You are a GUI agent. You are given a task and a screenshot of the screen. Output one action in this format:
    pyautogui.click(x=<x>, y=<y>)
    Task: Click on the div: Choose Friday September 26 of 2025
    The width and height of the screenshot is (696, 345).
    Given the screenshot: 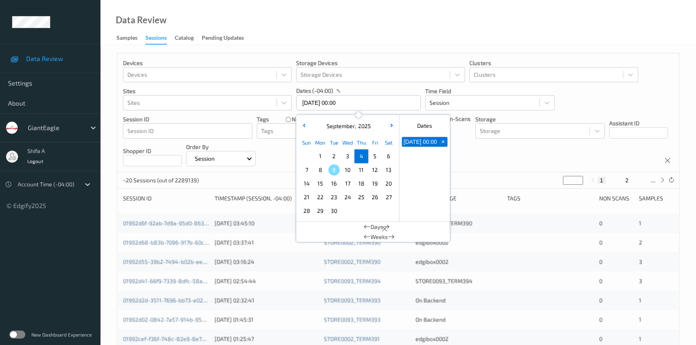 What is the action you would take?
    pyautogui.click(x=375, y=197)
    